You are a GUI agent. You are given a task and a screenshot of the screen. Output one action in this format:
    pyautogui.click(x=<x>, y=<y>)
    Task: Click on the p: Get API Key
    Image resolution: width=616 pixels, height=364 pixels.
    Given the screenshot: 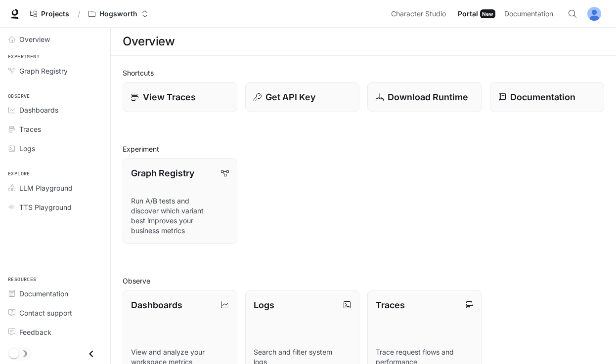 What is the action you would take?
    pyautogui.click(x=290, y=97)
    